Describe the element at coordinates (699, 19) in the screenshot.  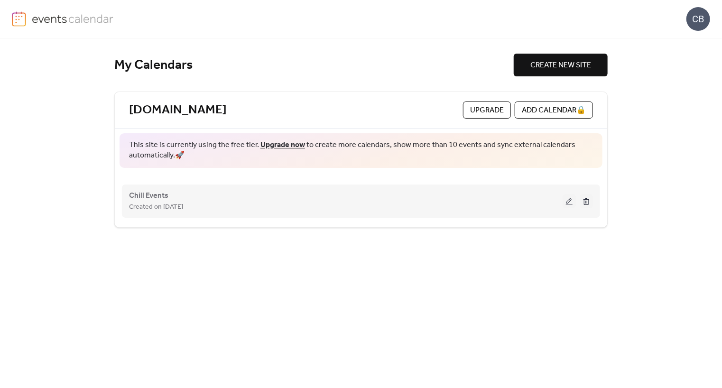
I see `div: CB` at that location.